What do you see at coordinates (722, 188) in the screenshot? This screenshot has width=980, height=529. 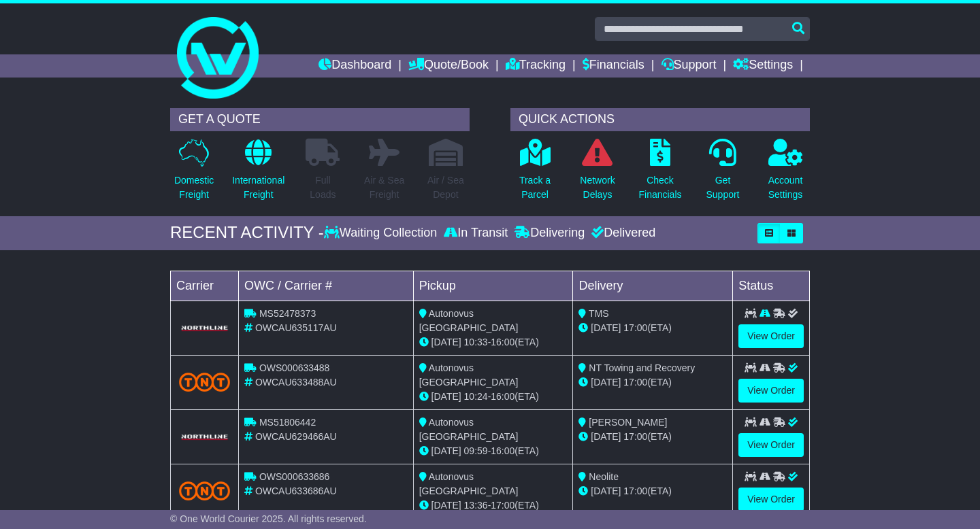 I see `p: Get Support` at bounding box center [722, 188].